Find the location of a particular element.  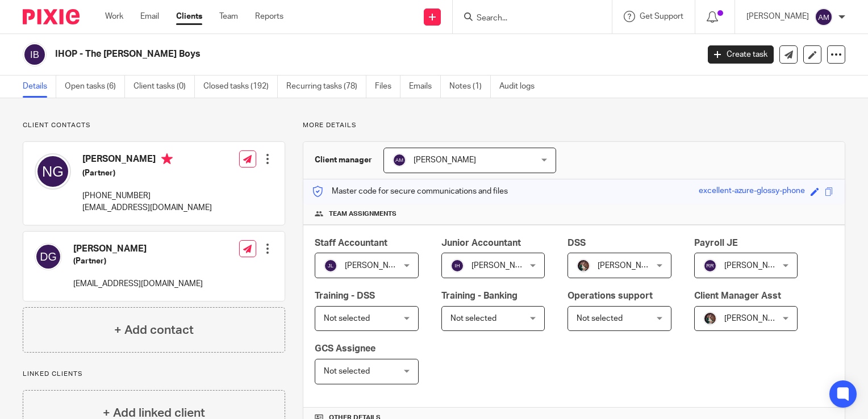

span: Staff Accountant is located at coordinates (351, 243).